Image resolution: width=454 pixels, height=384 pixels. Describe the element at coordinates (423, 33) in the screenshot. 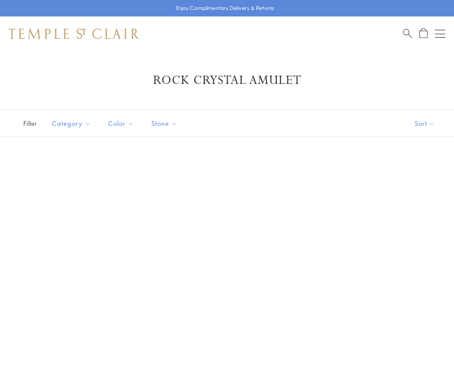

I see `a: Open Shopping Bag` at that location.